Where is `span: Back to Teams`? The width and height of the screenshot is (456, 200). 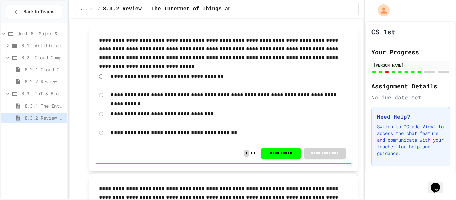 span: Back to Teams is located at coordinates (39, 12).